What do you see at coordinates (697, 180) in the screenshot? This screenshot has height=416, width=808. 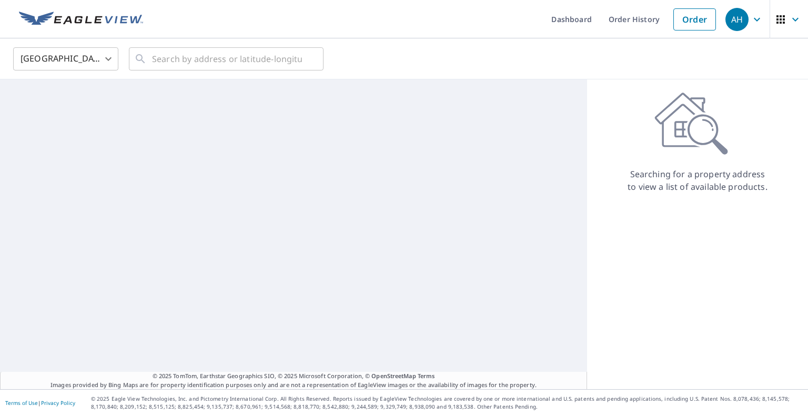 I see `p: Searching for a property address to view a list of available products.` at bounding box center [697, 180].